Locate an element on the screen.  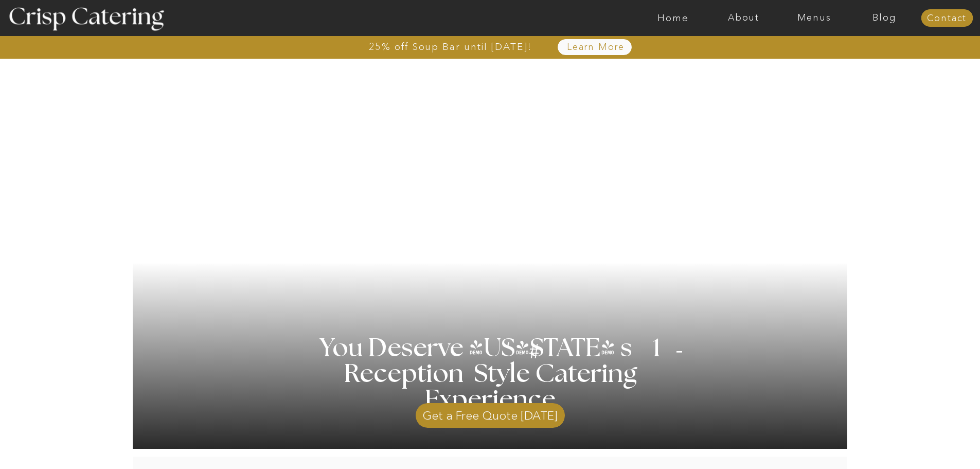
a: Blog is located at coordinates (884, 18).